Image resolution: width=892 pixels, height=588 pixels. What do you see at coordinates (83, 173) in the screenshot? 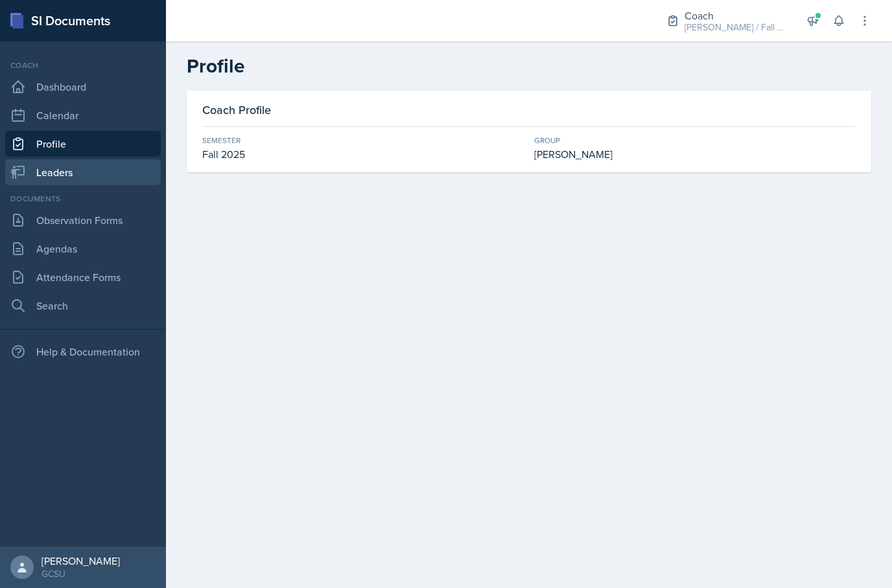
I see `a: Leaders` at bounding box center [83, 173].